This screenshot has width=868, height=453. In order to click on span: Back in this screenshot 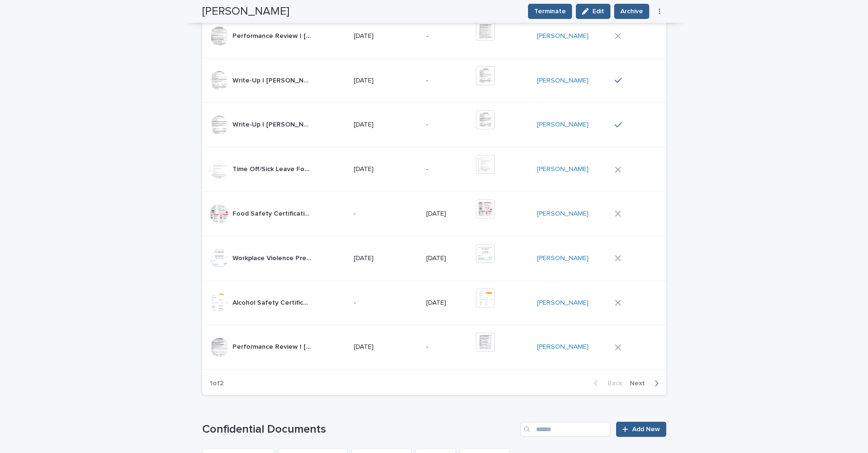, I will do `click(612, 384)`.